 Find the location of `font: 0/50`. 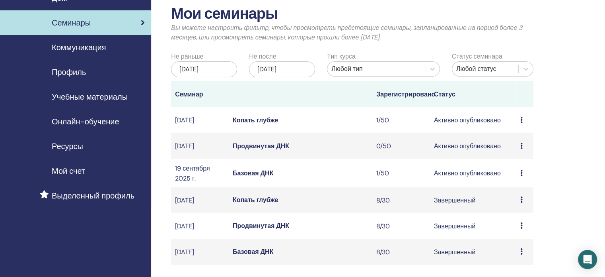

font: 0/50 is located at coordinates (384, 146).